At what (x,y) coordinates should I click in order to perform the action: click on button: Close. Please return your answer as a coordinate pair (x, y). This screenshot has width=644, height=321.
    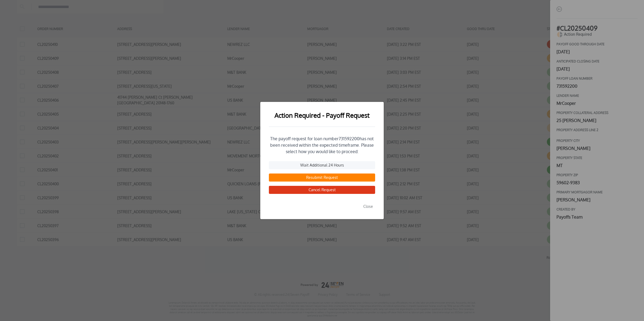
    Looking at the image, I should click on (368, 206).